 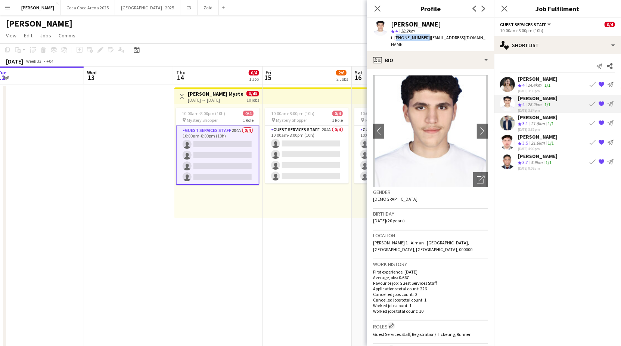 I want to click on p: Worked jobs total count: 10, so click(x=431, y=311).